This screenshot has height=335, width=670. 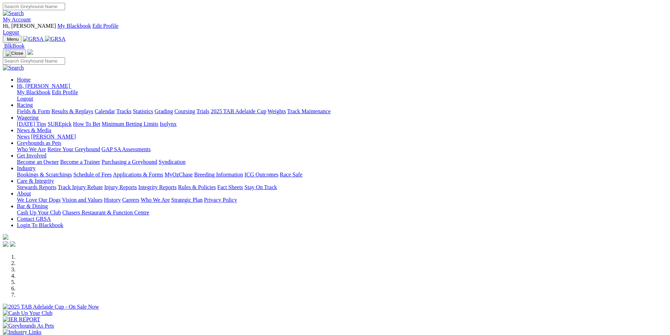 I want to click on a: Breeding Information, so click(x=218, y=174).